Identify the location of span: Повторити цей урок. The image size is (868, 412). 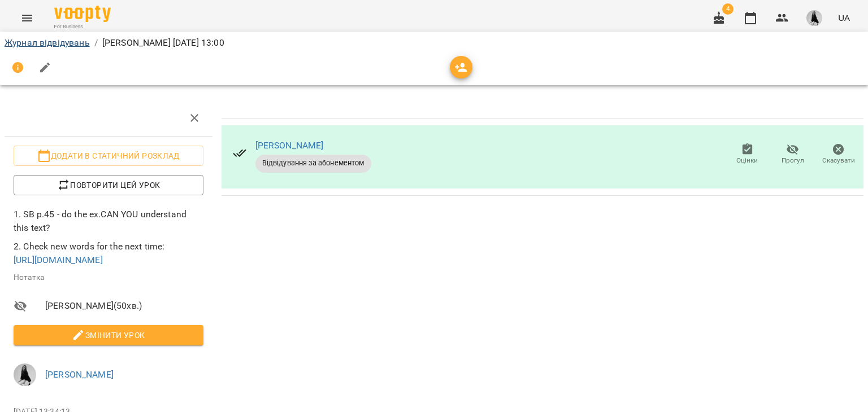
(108, 185).